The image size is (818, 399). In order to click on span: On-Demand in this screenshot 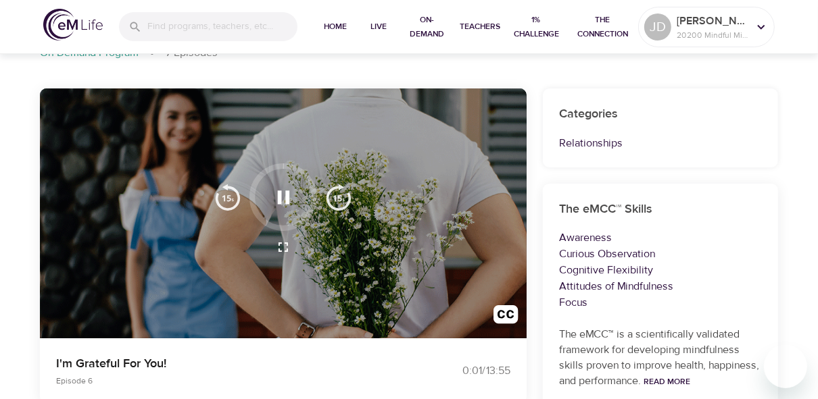, I will do `click(427, 27)`.